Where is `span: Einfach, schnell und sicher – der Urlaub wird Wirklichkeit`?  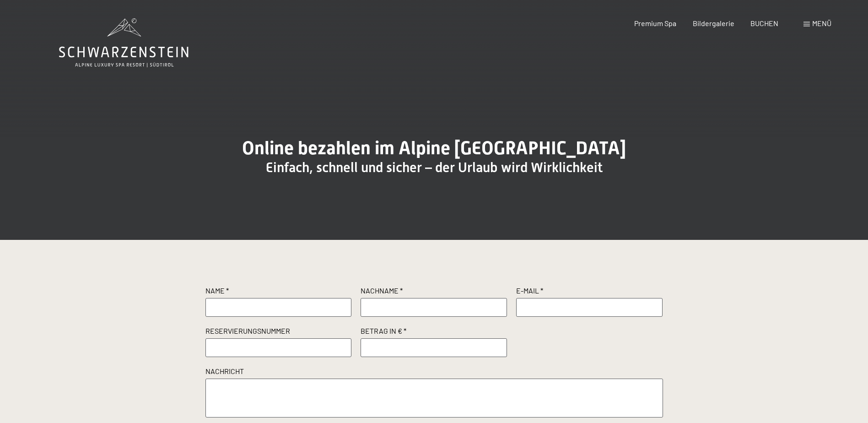 span: Einfach, schnell und sicher – der Urlaub wird Wirklichkeit is located at coordinates (435, 167).